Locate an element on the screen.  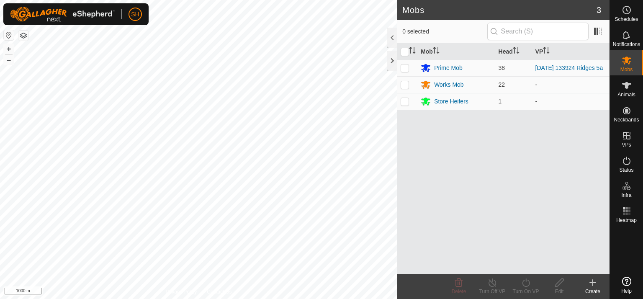
span: Schedules is located at coordinates (626, 19).